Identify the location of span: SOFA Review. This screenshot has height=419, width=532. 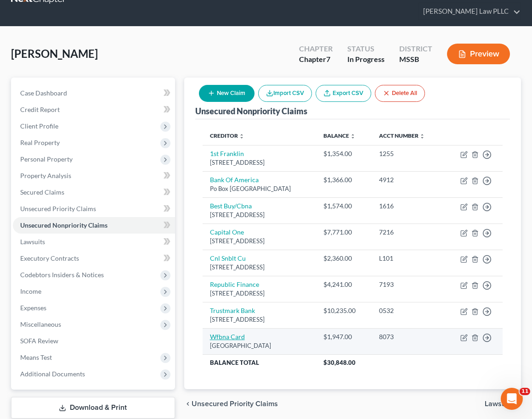
(39, 340).